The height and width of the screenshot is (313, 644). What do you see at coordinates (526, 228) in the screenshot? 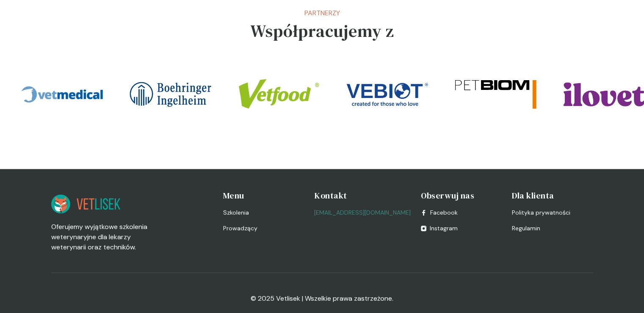
I see `span: Regulamin` at bounding box center [526, 228].